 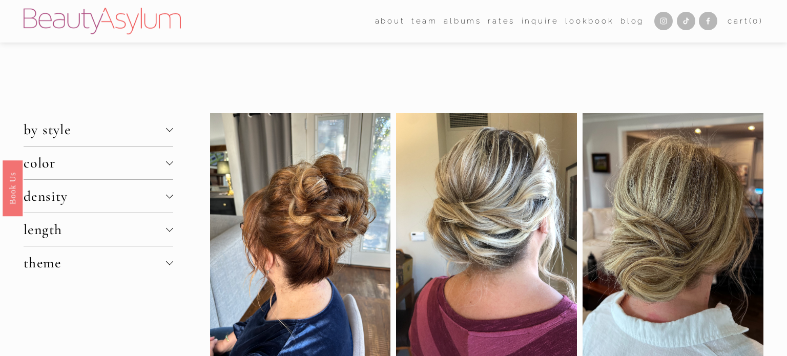 What do you see at coordinates (95, 163) in the screenshot?
I see `span: color` at bounding box center [95, 163].